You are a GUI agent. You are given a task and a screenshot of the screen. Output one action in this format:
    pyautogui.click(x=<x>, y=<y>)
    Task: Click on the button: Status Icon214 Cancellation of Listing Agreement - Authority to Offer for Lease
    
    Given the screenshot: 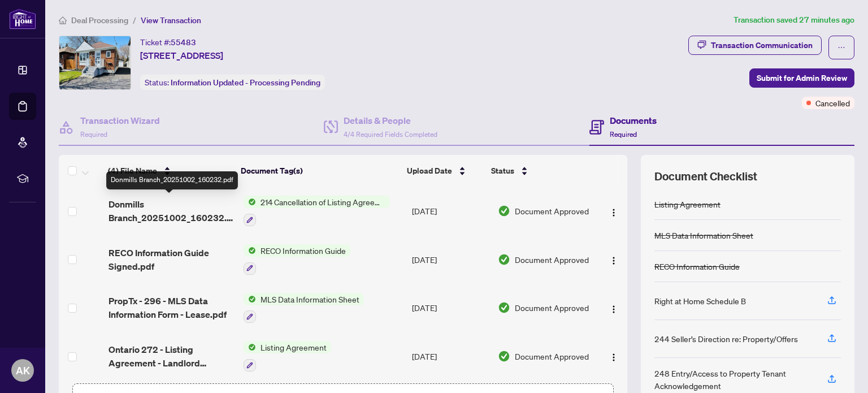 What is the action you would take?
    pyautogui.click(x=317, y=211)
    